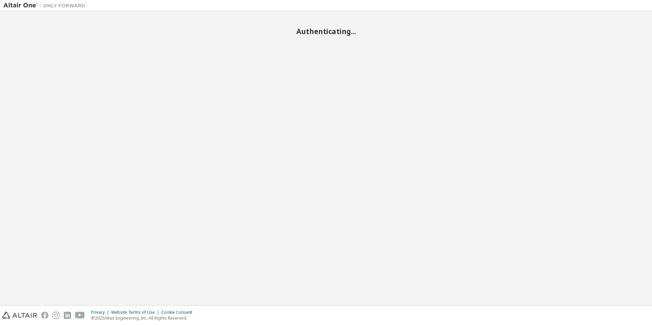 The width and height of the screenshot is (652, 325). Describe the element at coordinates (80, 315) in the screenshot. I see `img: youtube.svg` at that location.